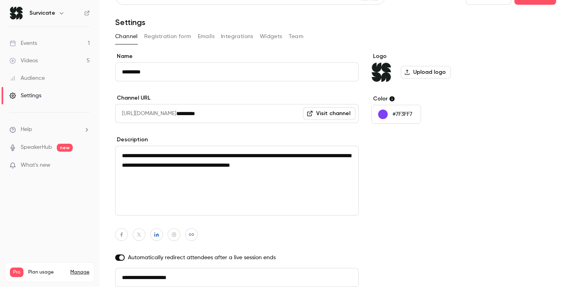 The image size is (572, 287). Describe the element at coordinates (65, 148) in the screenshot. I see `span: new` at that location.